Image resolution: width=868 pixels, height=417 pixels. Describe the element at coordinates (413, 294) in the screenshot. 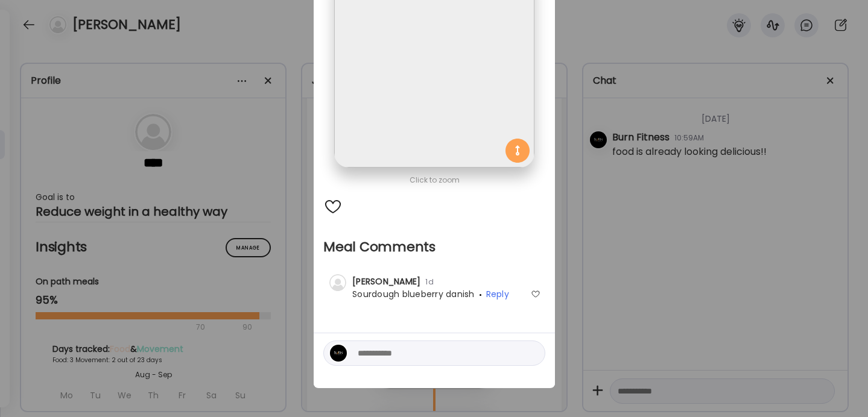

I see `span: Sourdough blueberry danish` at that location.